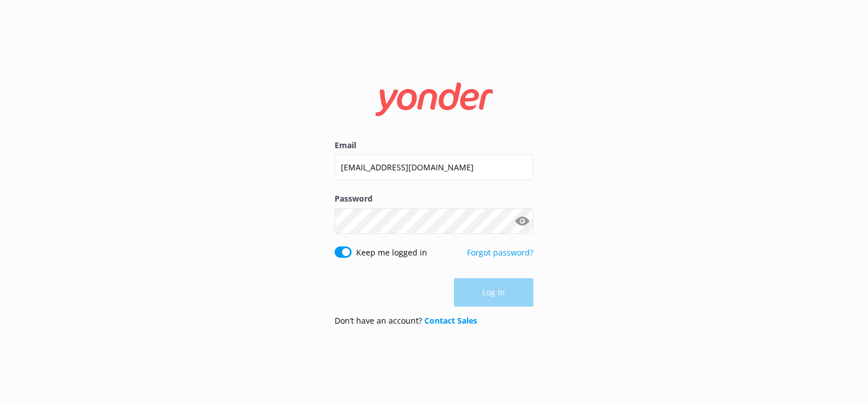 This screenshot has height=402, width=868. Describe the element at coordinates (391, 252) in the screenshot. I see `label: Keep me logged in` at that location.